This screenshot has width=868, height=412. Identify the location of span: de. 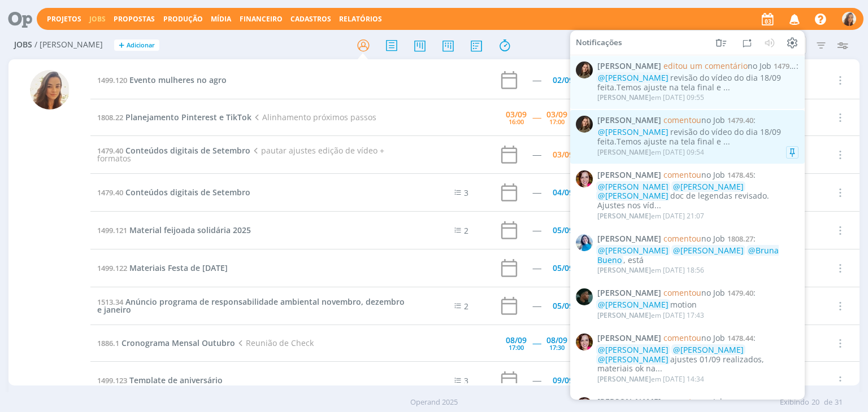
(828, 402).